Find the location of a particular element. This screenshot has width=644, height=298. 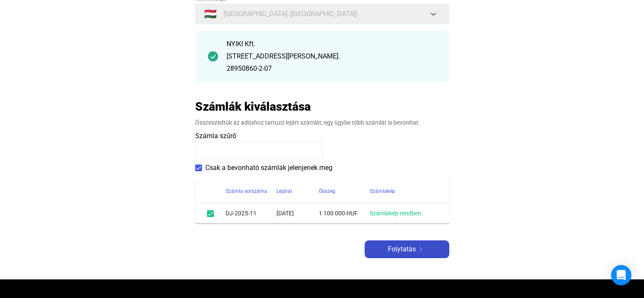

td: 1 100 000 HUF is located at coordinates (344, 213).